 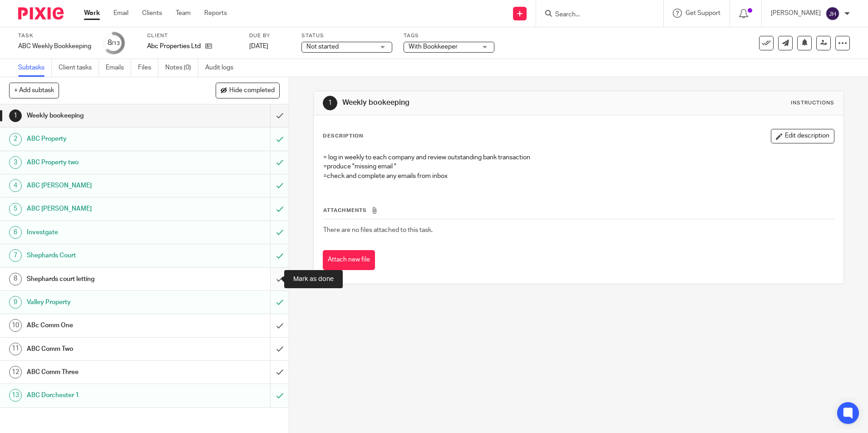 What do you see at coordinates (183, 13) in the screenshot?
I see `a: Team` at bounding box center [183, 13].